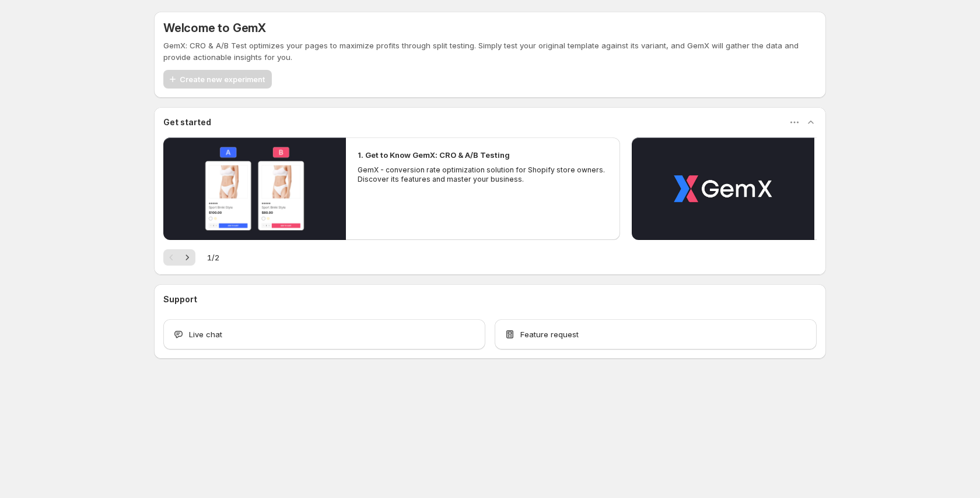 This screenshot has width=980, height=498. Describe the element at coordinates (213, 258) in the screenshot. I see `span: 1 / 2` at that location.